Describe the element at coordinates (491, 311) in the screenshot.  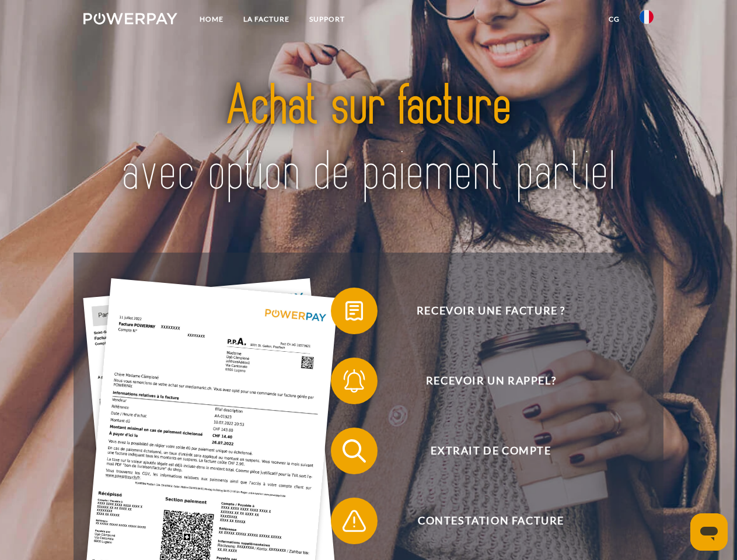
I see `span: Recevoir une facture ?` at that location.